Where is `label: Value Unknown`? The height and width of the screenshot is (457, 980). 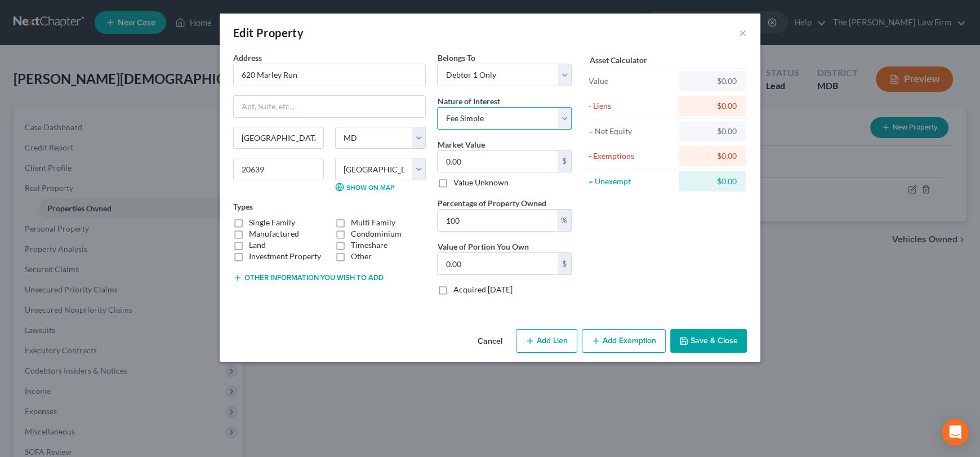
label: Value Unknown is located at coordinates (480, 182).